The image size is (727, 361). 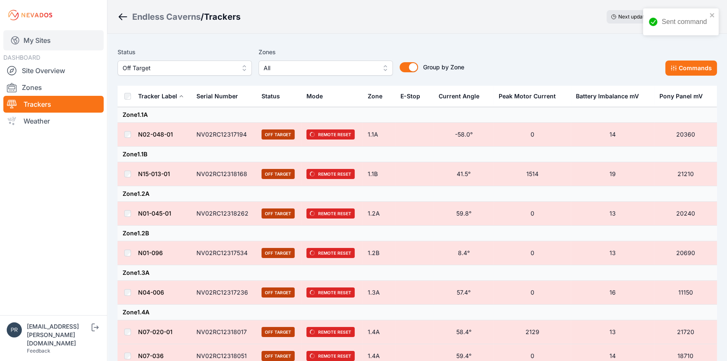 I want to click on span: DASHBOARD, so click(x=22, y=57).